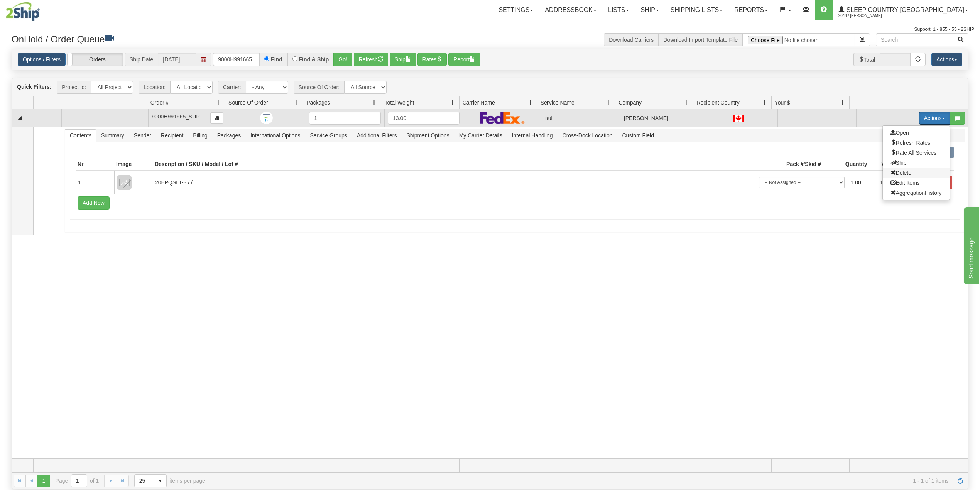 The height and width of the screenshot is (490, 980). What do you see at coordinates (867, 59) in the screenshot?
I see `span: Total` at bounding box center [867, 59].